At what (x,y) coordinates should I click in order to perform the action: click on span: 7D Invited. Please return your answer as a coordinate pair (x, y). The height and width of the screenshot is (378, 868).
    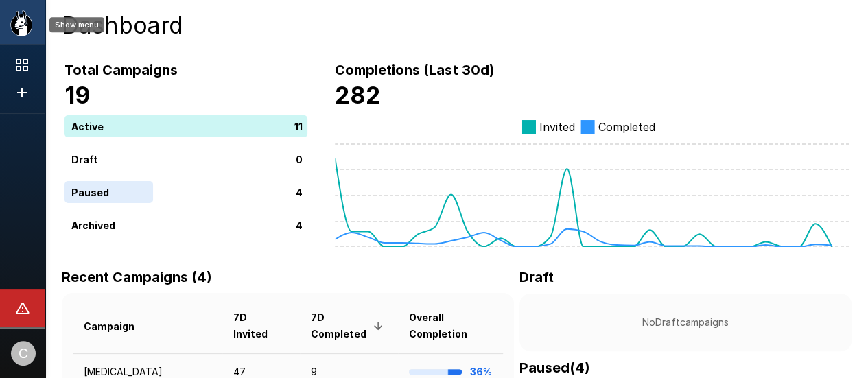
    Looking at the image, I should click on (261, 326).